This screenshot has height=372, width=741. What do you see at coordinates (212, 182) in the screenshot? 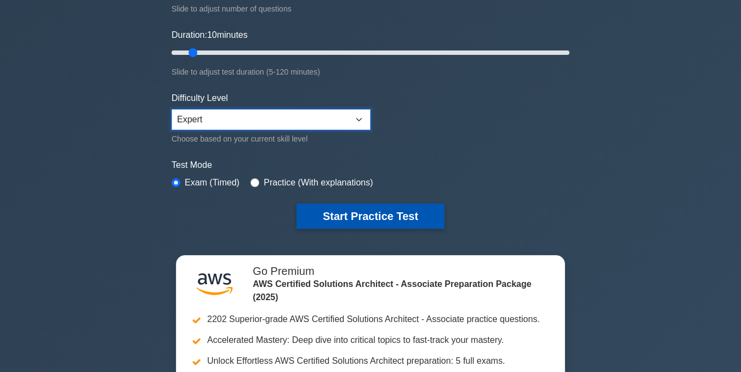
I see `label: Exam (Timed)` at bounding box center [212, 182].